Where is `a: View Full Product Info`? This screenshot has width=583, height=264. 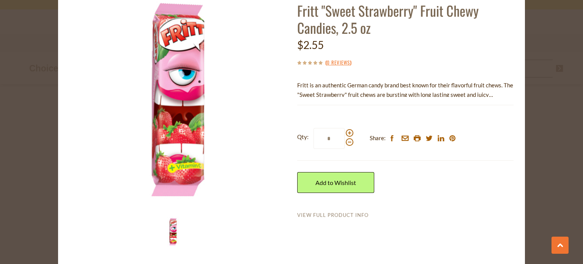
a: View Full Product Info is located at coordinates (333, 215).